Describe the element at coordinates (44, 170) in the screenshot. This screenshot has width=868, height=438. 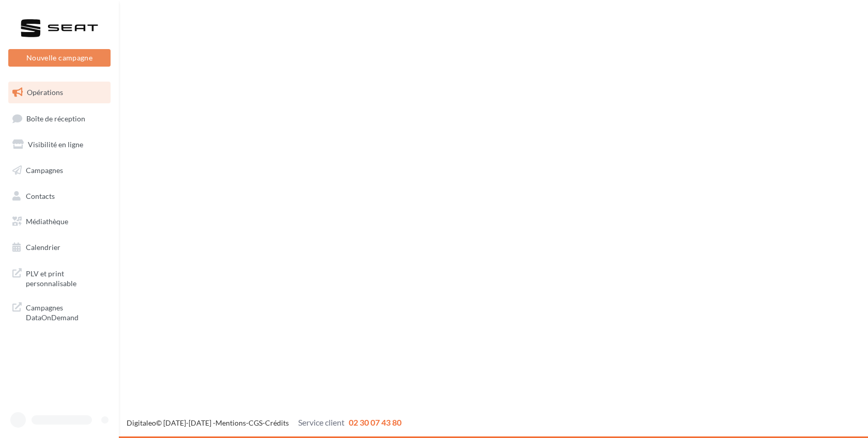
I see `span: Campagnes` at that location.